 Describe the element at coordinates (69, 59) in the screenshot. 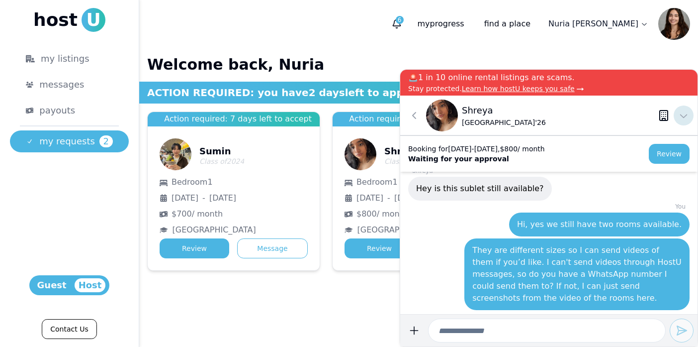

I see `a: my listings` at that location.